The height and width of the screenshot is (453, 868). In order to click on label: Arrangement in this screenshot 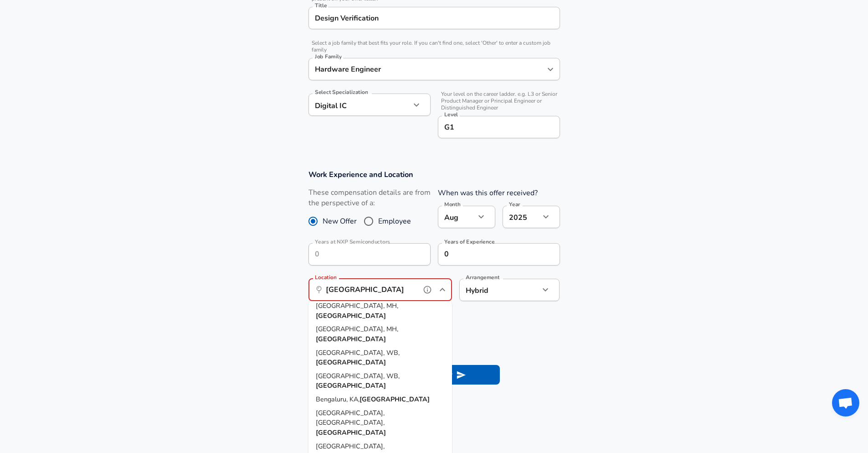, I will do `click(483, 277)`.